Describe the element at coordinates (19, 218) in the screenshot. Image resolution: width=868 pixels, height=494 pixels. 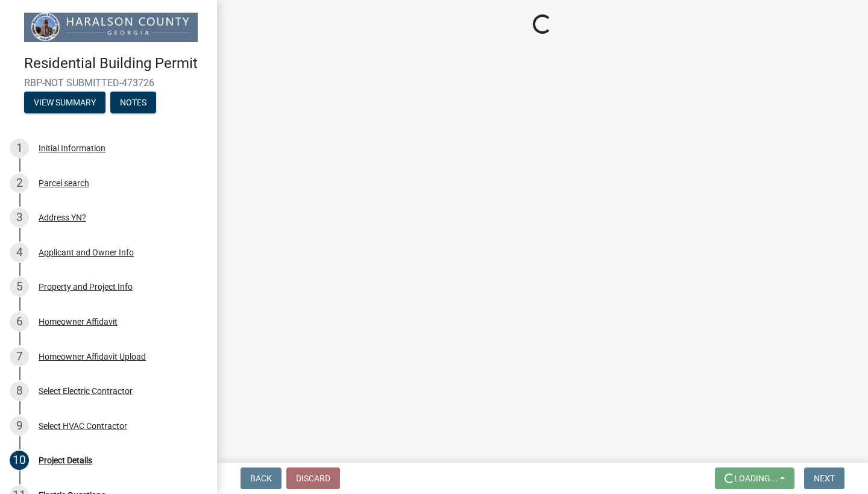
I see `div: 3` at that location.